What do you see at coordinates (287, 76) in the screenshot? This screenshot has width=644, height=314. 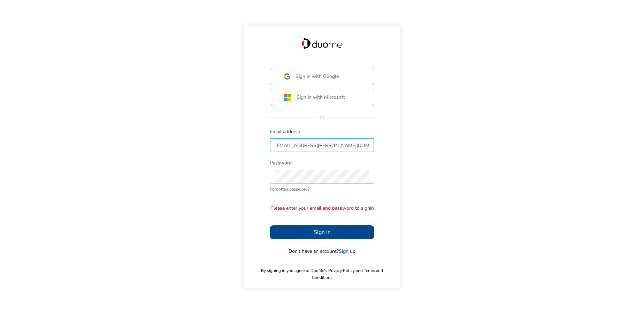 I see `img: google.svg` at bounding box center [287, 76].